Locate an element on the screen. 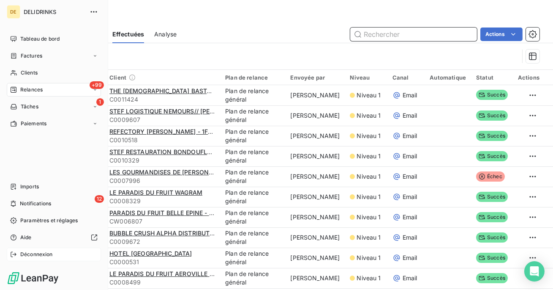 This screenshot has width=553, height=290. span: C0010329 is located at coordinates (162, 160).